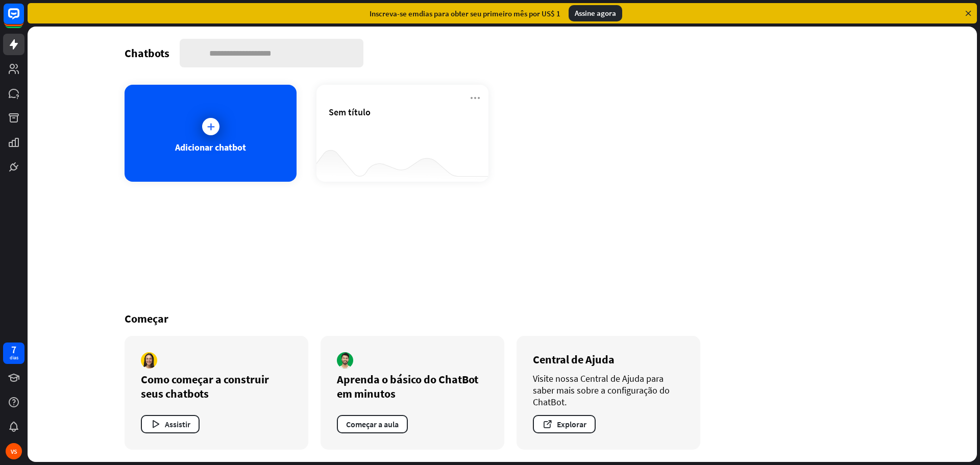 Image resolution: width=980 pixels, height=465 pixels. Describe the element at coordinates (14, 452) in the screenshot. I see `font: VS` at that location.